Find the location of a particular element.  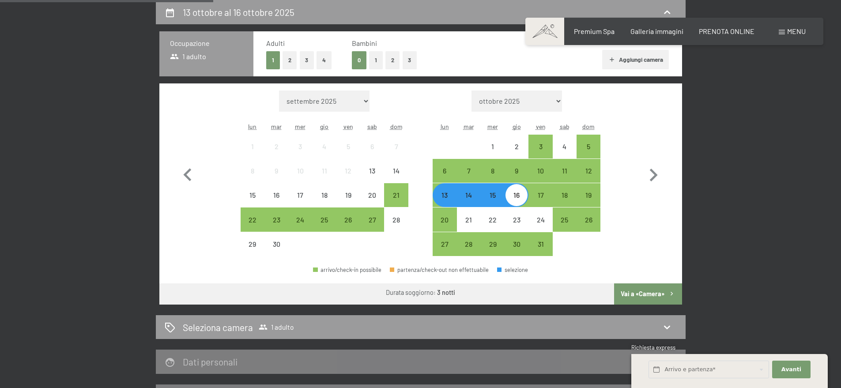

span: Galleria immagini is located at coordinates (657, 31).